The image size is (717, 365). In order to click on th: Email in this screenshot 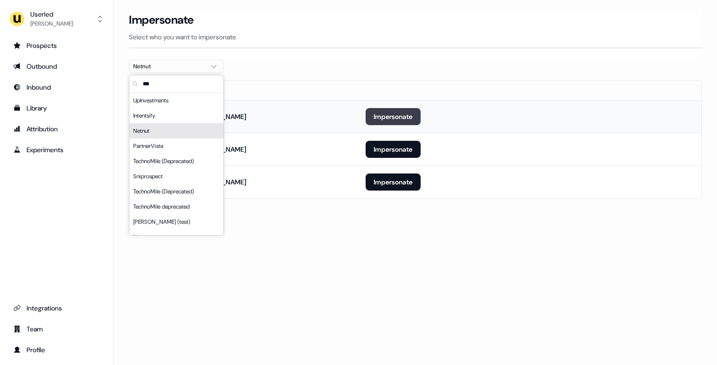, I will do `click(244, 91)`.